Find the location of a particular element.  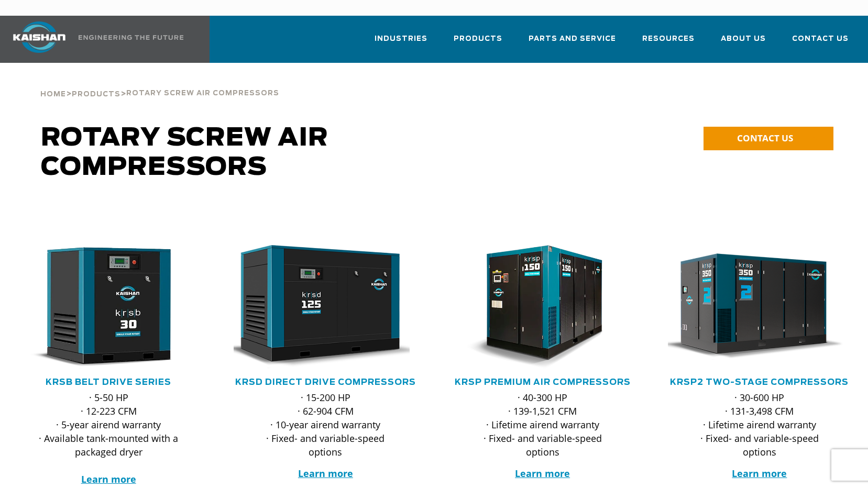

p: · 5-50 HP · 12-223 CFM · 5-year airend warranty · Available tank-mounted with a packaged dryer is located at coordinates (109, 438).